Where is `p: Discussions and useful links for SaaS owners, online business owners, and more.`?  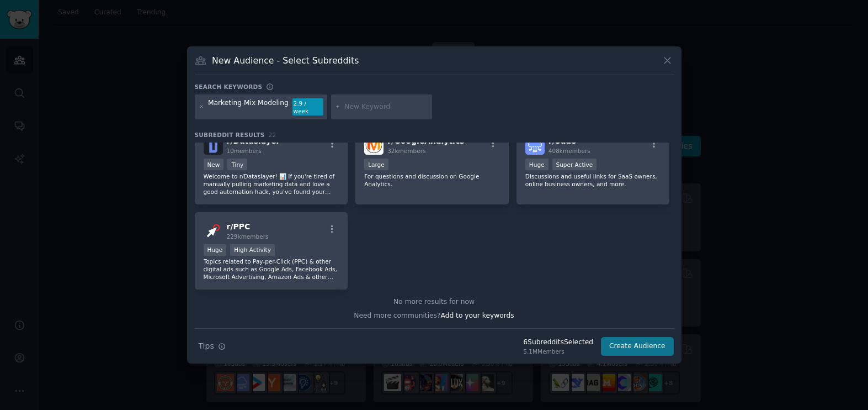 p: Discussions and useful links for SaaS owners, online business owners, and more. is located at coordinates (593, 180).